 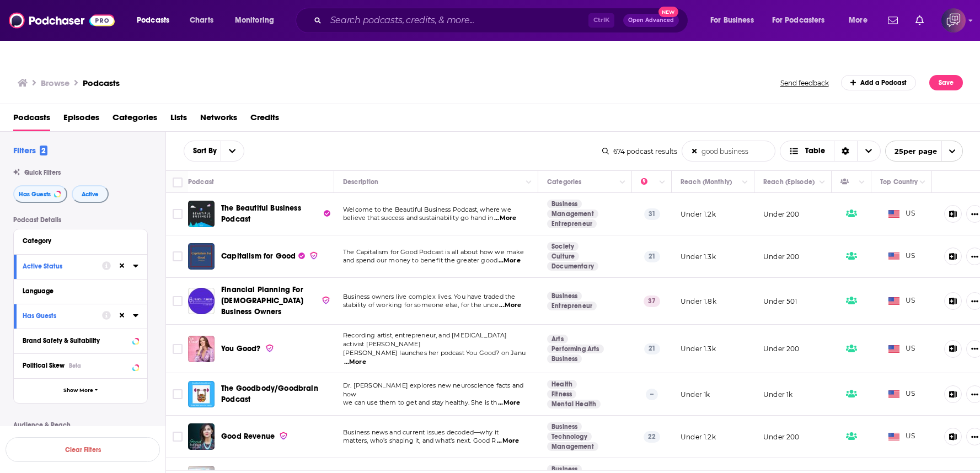 I want to click on p: Under 1k, so click(x=695, y=394).